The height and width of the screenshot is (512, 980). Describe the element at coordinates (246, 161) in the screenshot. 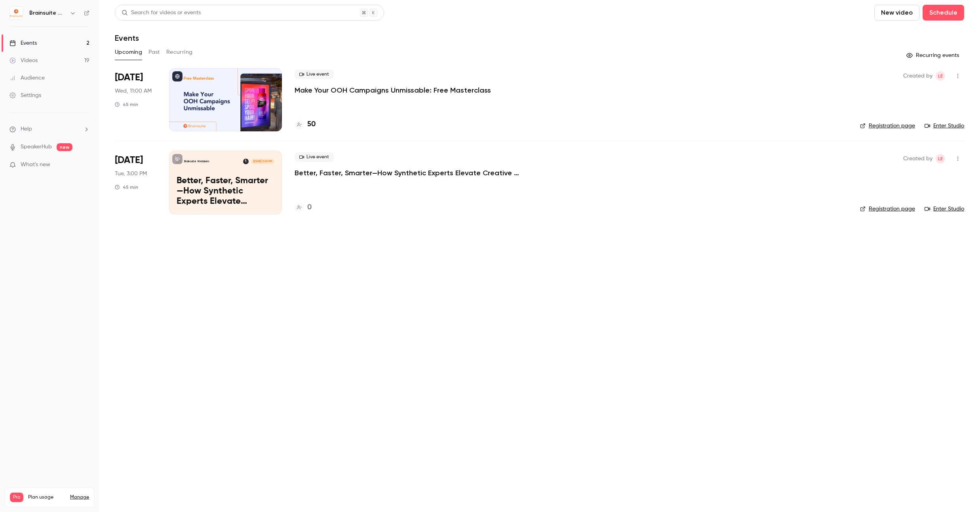

I see `img: Dr. Martin Scarabis` at that location.